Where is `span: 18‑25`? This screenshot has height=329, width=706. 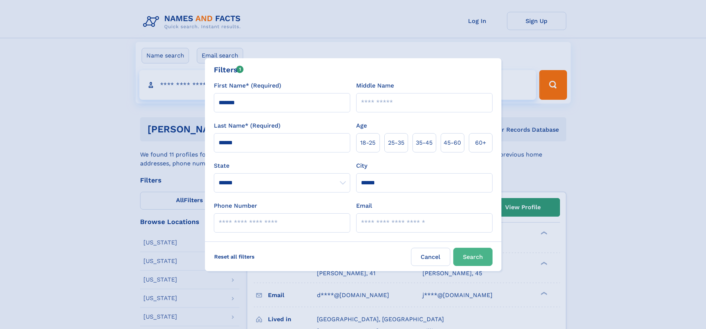 span: 18‑25 is located at coordinates (367, 143).